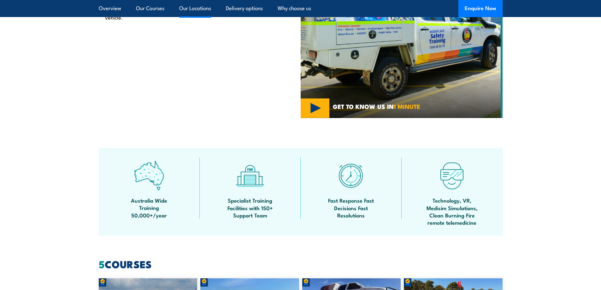 The width and height of the screenshot is (601, 290). I want to click on img: facilities-icon, so click(250, 175).